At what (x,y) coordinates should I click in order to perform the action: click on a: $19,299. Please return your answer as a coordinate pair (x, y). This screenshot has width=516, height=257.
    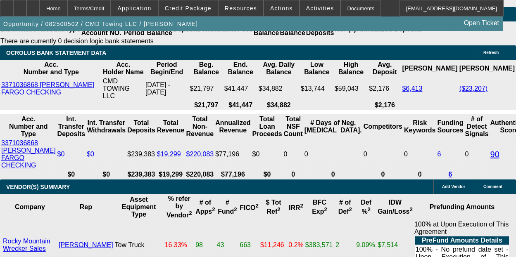
    Looking at the image, I should click on (169, 154).